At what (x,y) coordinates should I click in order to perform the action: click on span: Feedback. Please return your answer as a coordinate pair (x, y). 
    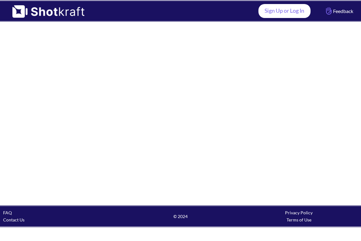
    Looking at the image, I should click on (339, 11).